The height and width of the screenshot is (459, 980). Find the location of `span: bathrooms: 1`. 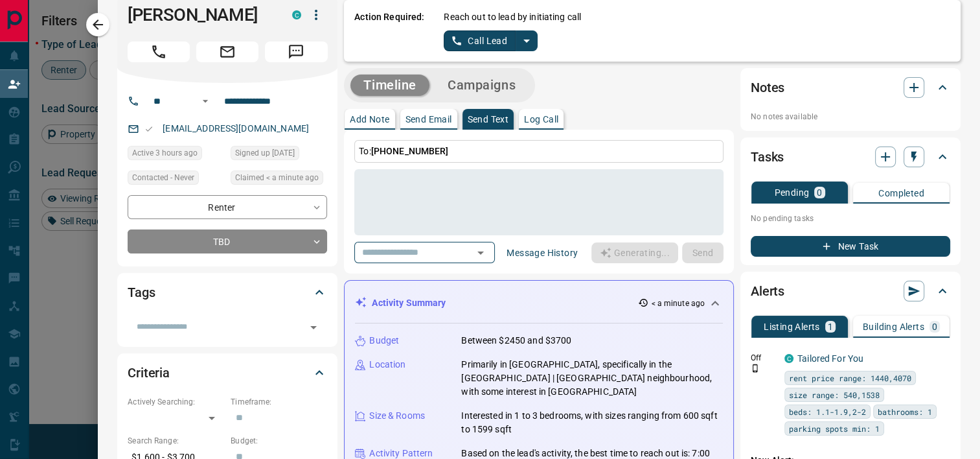

span: bathrooms: 1 is located at coordinates (905, 411).